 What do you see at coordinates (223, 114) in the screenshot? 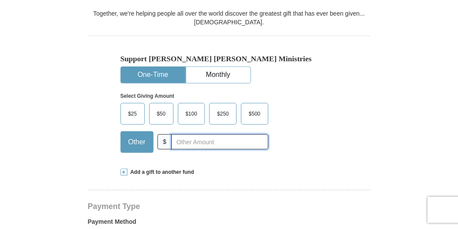
I see `span: $250` at bounding box center [223, 114].